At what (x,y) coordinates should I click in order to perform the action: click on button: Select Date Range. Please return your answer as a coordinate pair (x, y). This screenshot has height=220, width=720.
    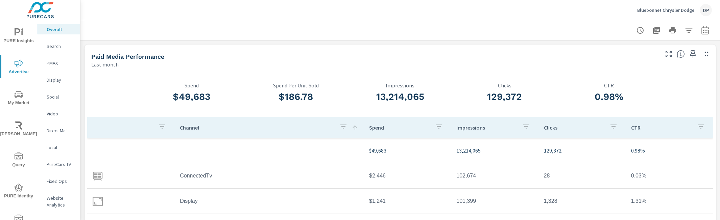
    Looking at the image, I should click on (705, 30).